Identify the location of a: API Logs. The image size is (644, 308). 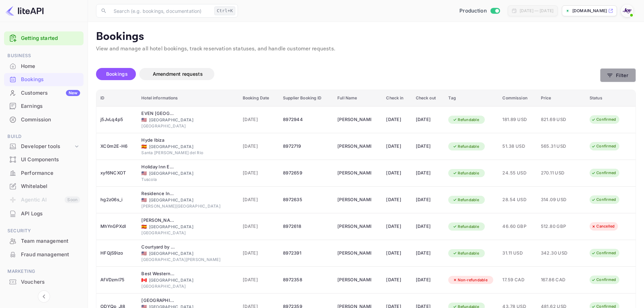
(43, 213).